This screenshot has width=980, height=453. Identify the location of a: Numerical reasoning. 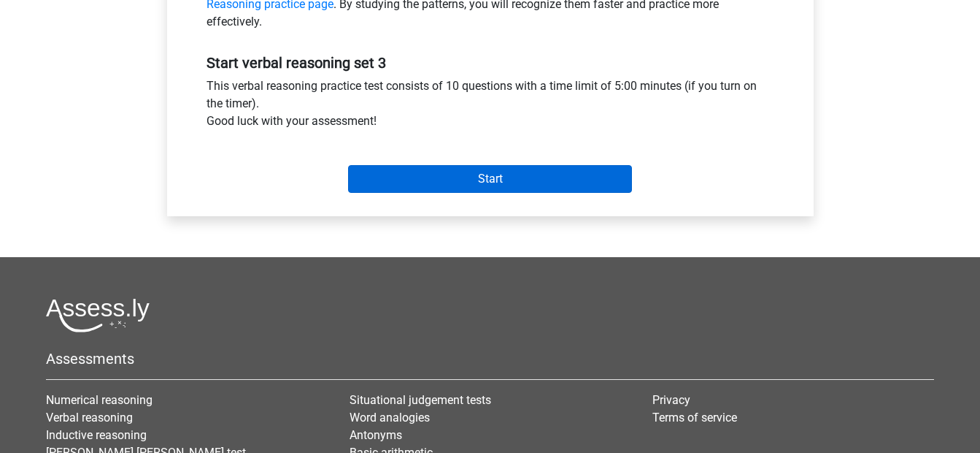
(100, 400).